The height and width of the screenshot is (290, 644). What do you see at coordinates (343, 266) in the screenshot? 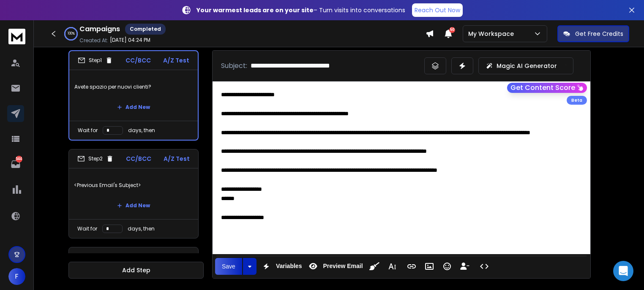
I see `span: Preview Email` at bounding box center [343, 266].